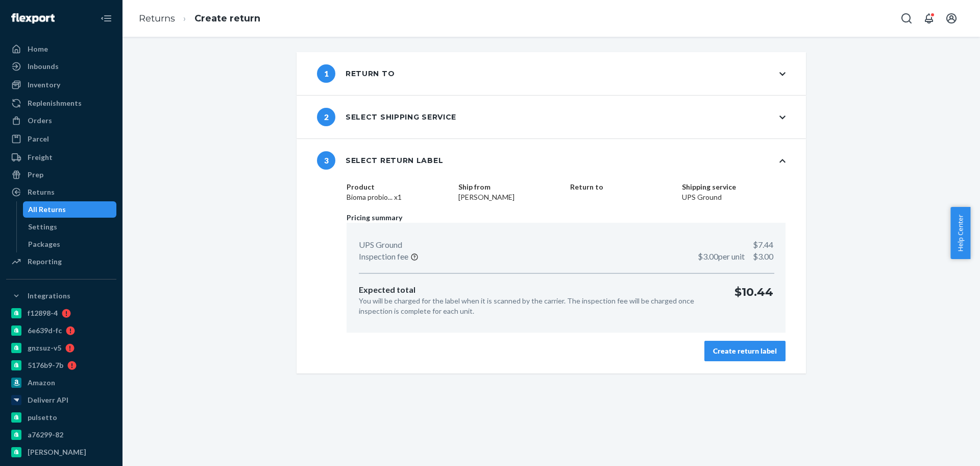  I want to click on div: All Returns, so click(47, 209).